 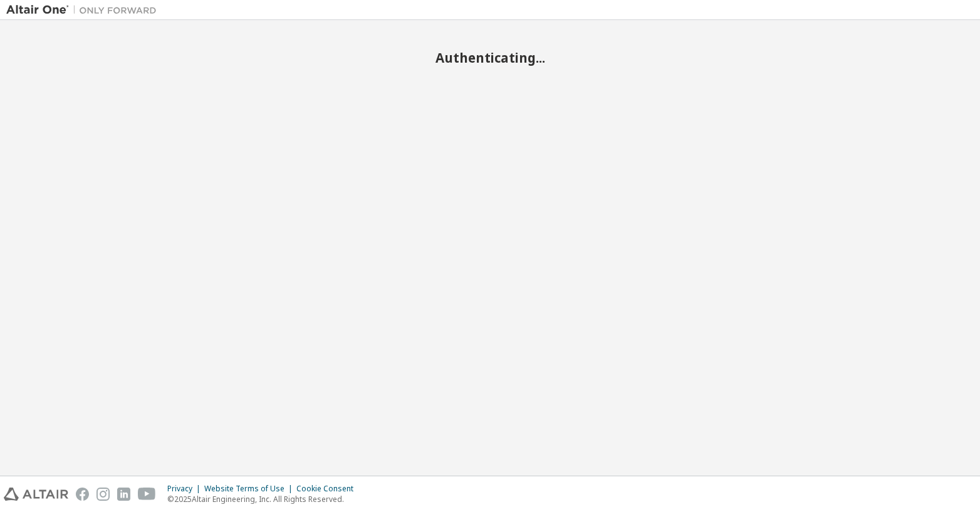 I want to click on img: facebook.svg, so click(x=82, y=494).